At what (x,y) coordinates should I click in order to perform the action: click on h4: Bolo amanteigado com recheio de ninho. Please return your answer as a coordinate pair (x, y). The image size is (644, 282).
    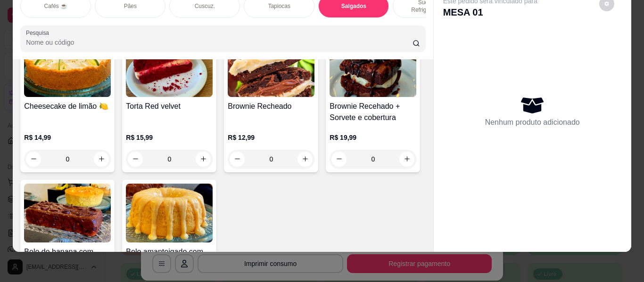
    Looking at the image, I should click on (169, 258).